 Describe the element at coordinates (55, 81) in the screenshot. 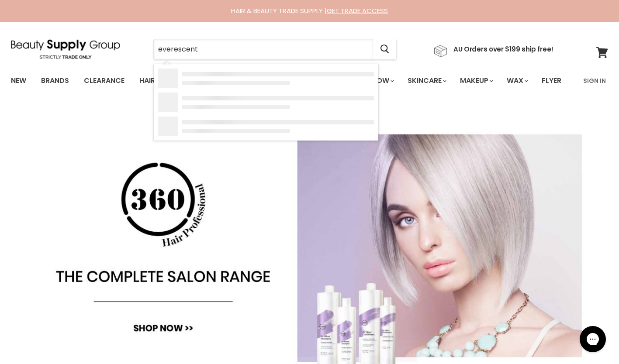

I see `a: Brands` at that location.